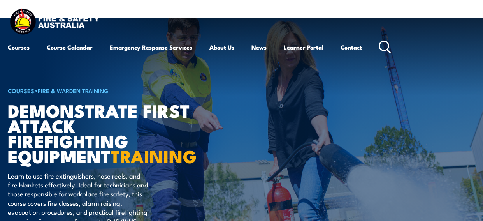 This screenshot has width=483, height=221. I want to click on a: COURSES, so click(21, 90).